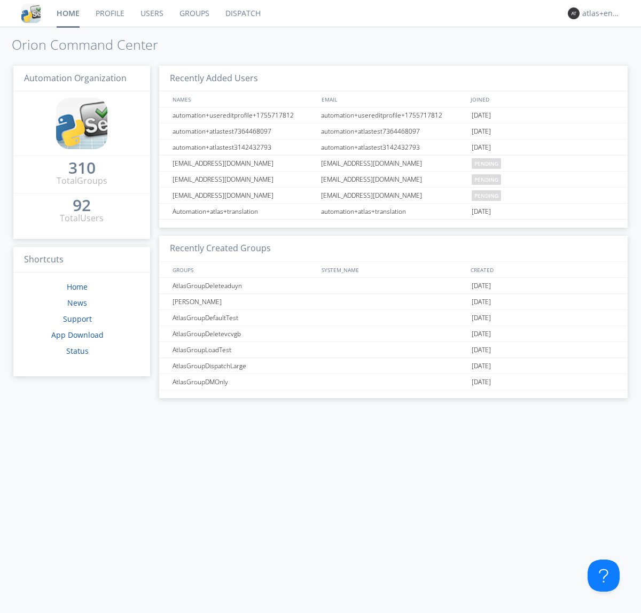 The width and height of the screenshot is (641, 613). I want to click on a: Support, so click(77, 318).